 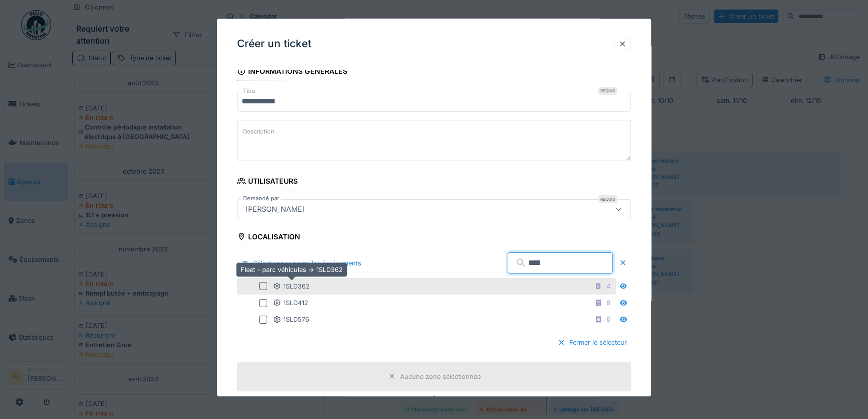 What do you see at coordinates (301, 262) in the screenshot?
I see `div: Sélectionner parmi les équipements` at bounding box center [301, 262].